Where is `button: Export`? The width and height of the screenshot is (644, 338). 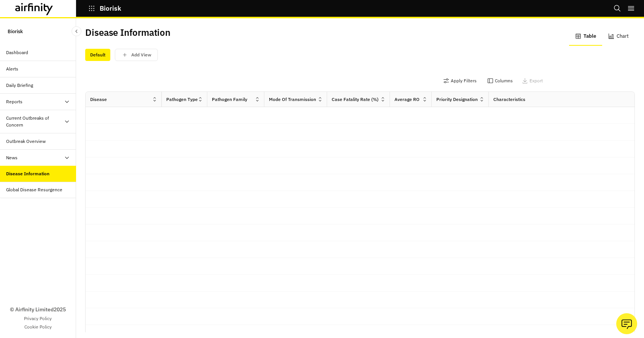
button: Export is located at coordinates (532, 81).